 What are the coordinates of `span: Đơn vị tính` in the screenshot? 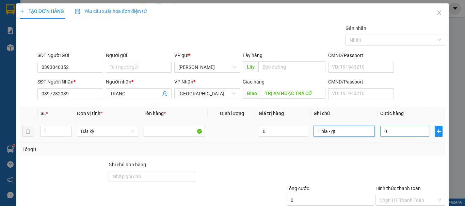 It's located at (89, 114).